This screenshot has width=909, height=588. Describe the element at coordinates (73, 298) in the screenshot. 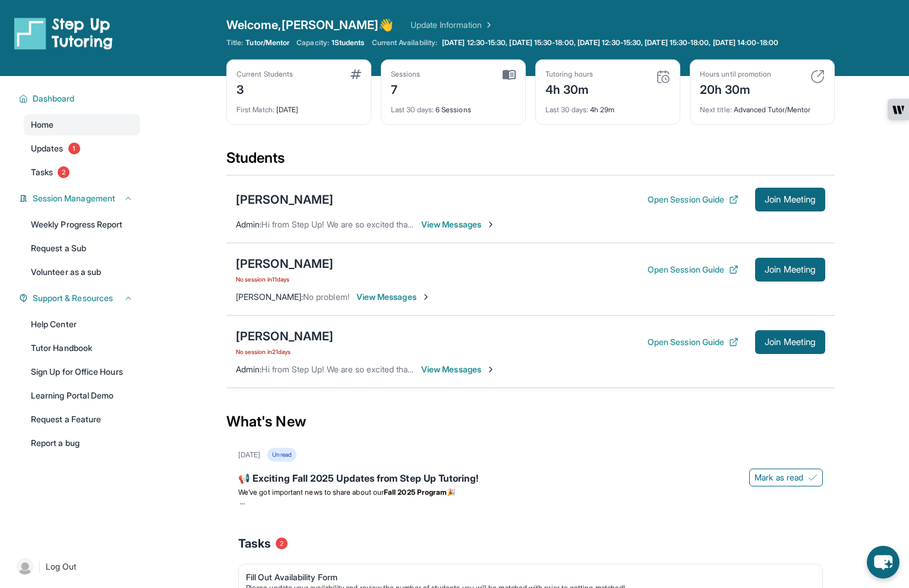

I see `span: Support & Resources` at that location.